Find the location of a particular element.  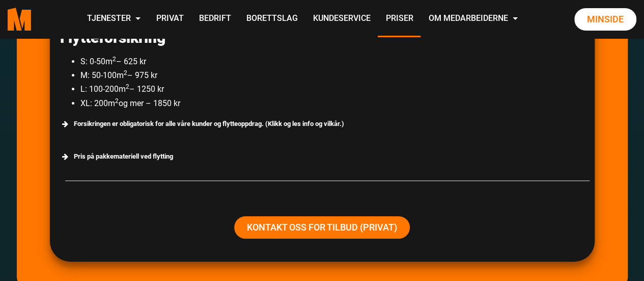

a: Privat is located at coordinates (170, 19).